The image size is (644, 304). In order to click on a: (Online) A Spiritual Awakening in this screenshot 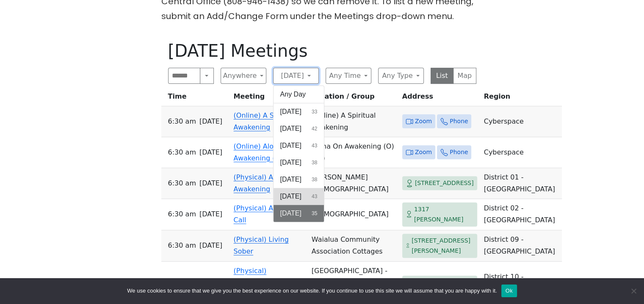, I will do `click(266, 121)`.